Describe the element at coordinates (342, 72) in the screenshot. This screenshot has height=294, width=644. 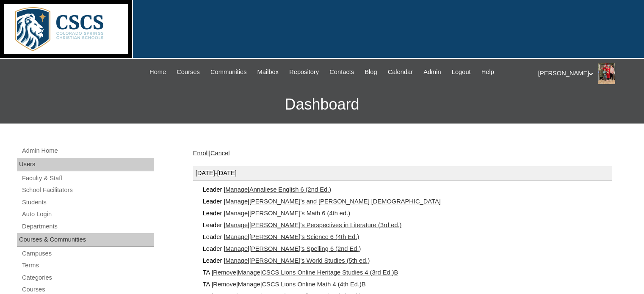
I see `span: Contacts` at that location.